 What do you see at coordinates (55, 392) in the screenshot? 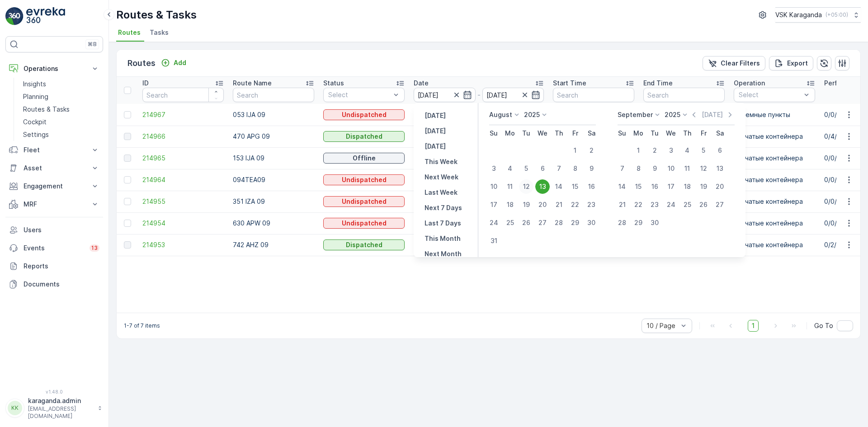
I see `span: v 1.48.0` at bounding box center [55, 392].